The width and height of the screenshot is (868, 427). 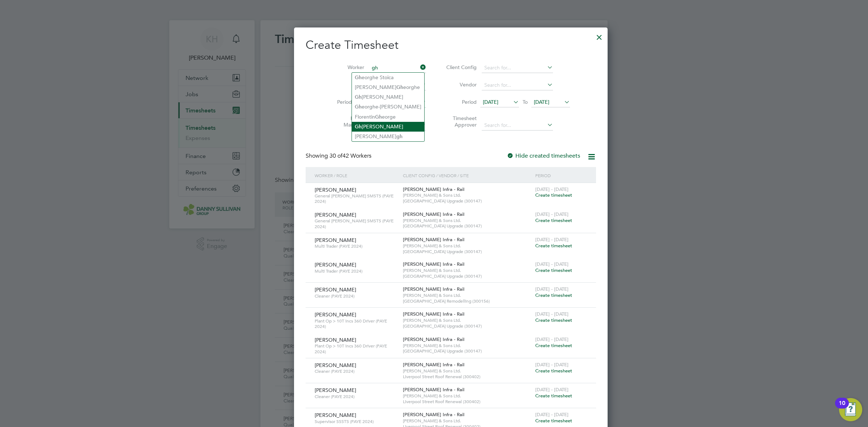 I want to click on button: Open Resource Center, 10 new notifications, so click(x=850, y=410).